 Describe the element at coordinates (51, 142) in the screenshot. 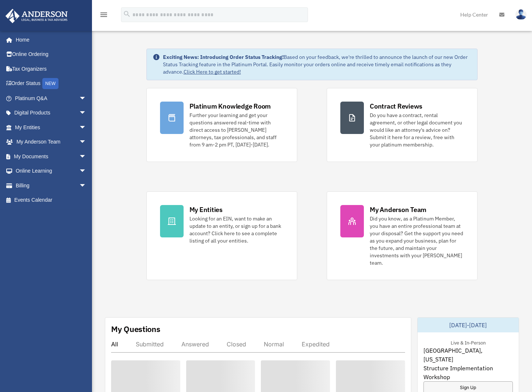

I see `a: My Anderson Teamarrow_drop_down` at that location.